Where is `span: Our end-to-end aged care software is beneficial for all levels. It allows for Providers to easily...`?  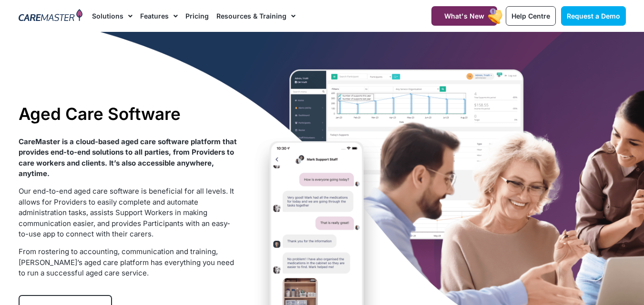
span: Our end-to-end aged care software is beneficial for all levels. It allows for Providers to easily... is located at coordinates (126, 212).